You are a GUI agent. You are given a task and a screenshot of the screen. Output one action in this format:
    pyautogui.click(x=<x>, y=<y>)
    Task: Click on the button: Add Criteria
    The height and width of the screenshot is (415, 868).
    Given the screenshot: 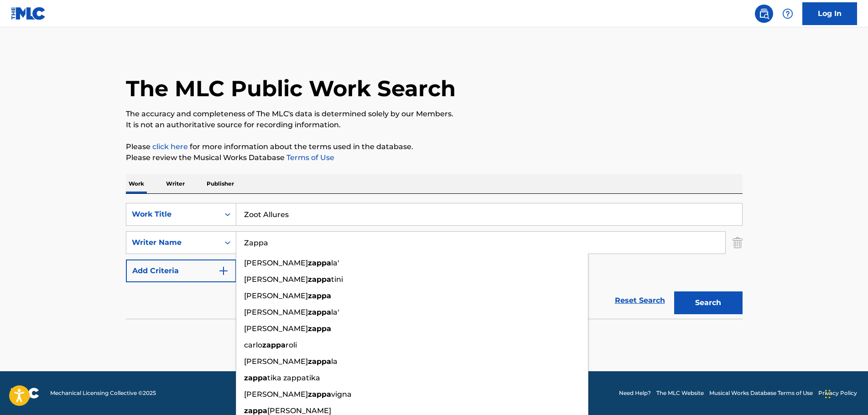 What is the action you would take?
    pyautogui.click(x=181, y=271)
    